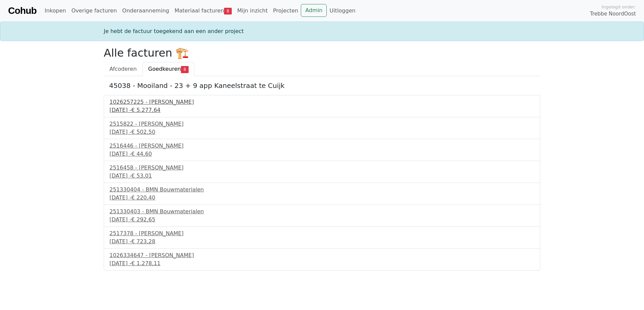 This screenshot has width=644, height=310. I want to click on a: Inkopen, so click(55, 11).